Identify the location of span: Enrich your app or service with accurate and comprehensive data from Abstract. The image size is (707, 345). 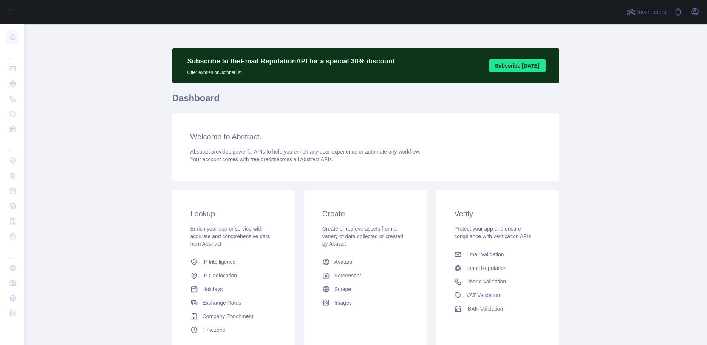
(230, 237).